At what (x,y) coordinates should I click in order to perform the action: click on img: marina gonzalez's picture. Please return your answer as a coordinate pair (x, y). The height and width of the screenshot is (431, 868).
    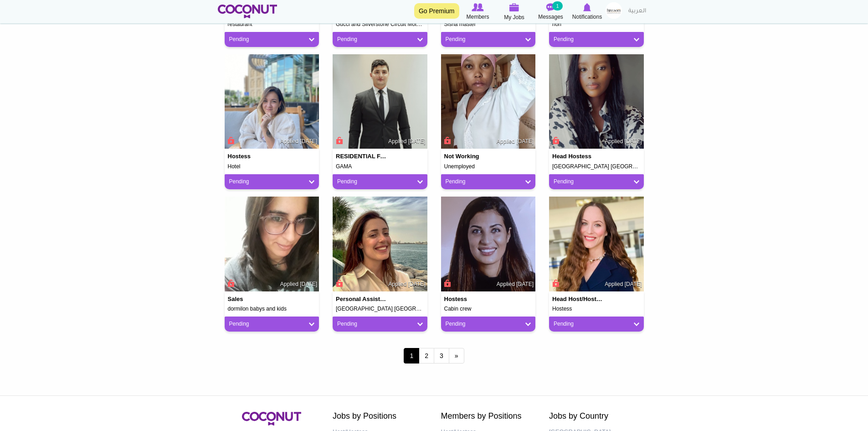
    Looking at the image, I should click on (272, 244).